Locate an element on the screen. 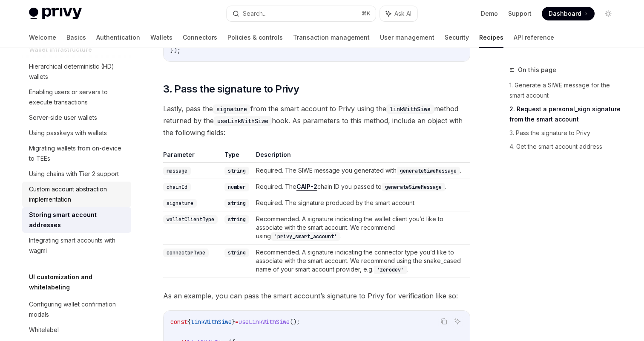 This screenshot has width=644, height=341. a: API reference is located at coordinates (534, 37).